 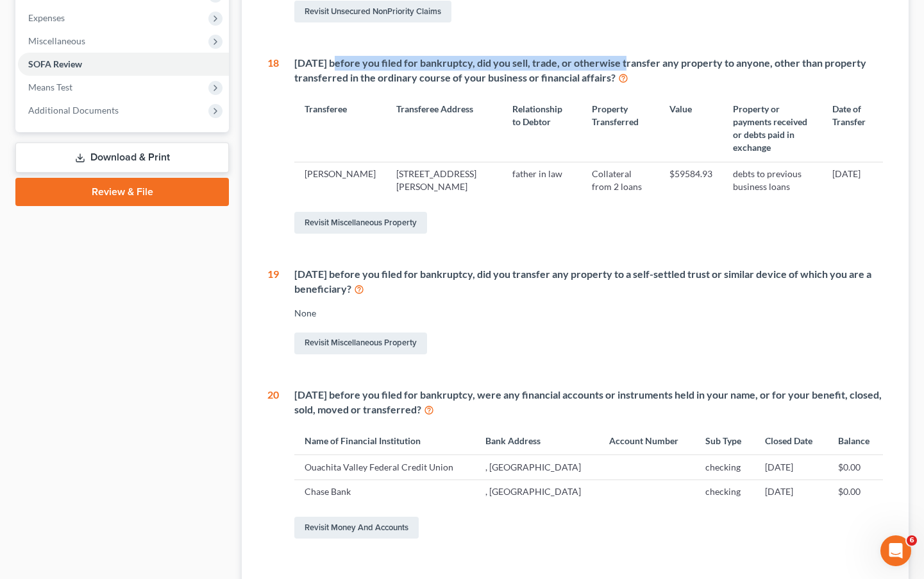 I want to click on a: Revisit Money and Accounts, so click(x=356, y=527).